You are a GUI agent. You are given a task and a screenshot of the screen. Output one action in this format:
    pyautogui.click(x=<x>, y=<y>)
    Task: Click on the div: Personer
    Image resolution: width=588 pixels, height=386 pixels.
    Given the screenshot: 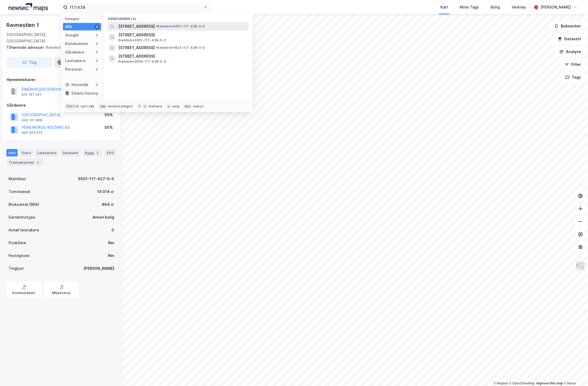 What is the action you would take?
    pyautogui.click(x=74, y=69)
    